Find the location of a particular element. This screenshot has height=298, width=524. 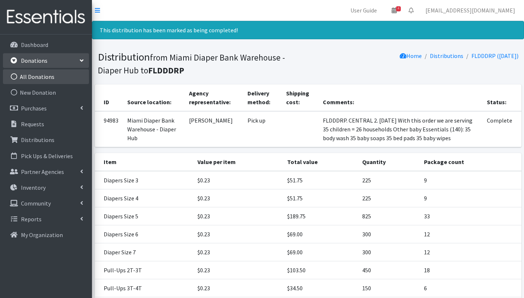

b: FLDDDRP is located at coordinates (166, 70).